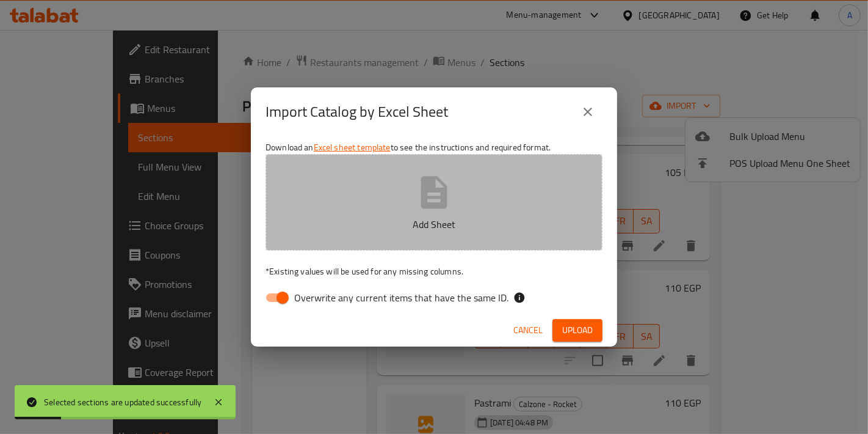 This screenshot has width=868, height=434. What do you see at coordinates (434, 271) in the screenshot?
I see `p: Existing values will be used for any missing columns.` at bounding box center [434, 271].